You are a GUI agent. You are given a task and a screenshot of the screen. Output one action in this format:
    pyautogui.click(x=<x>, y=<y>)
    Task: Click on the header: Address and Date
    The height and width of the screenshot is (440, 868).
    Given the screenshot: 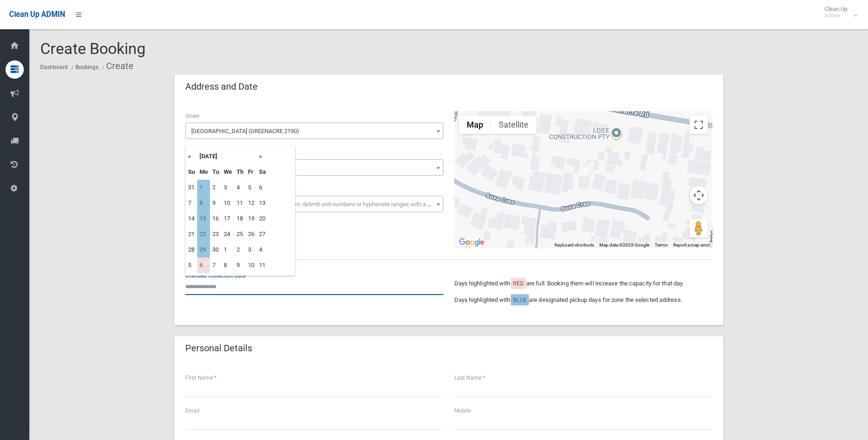 What is the action you would take?
    pyautogui.click(x=221, y=86)
    